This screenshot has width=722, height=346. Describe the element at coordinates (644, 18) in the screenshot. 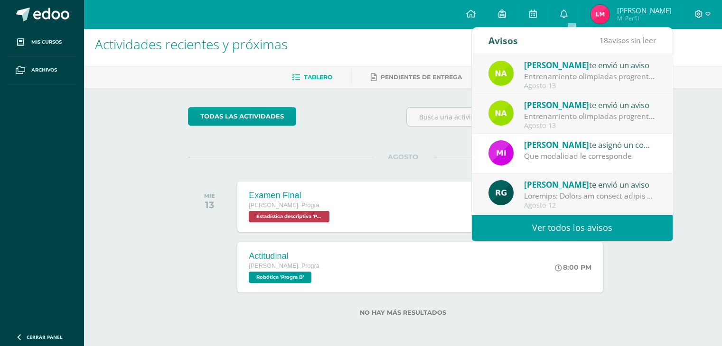

I see `span: Mi Perfil` at that location.